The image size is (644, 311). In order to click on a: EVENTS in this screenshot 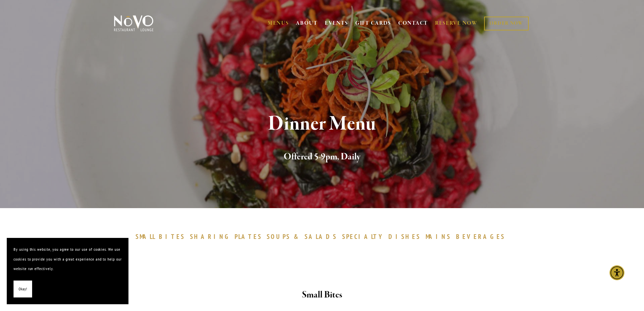, I will do `click(337, 23)`.